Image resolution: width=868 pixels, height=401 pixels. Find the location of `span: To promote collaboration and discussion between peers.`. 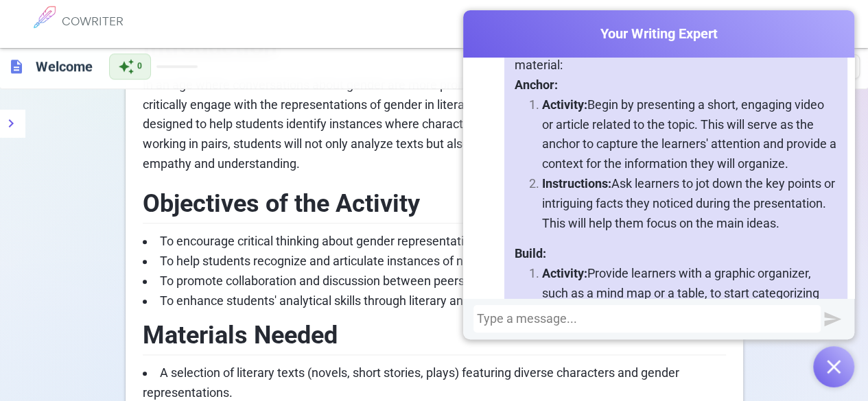

span: To promote collaboration and discussion between peers. is located at coordinates (314, 280).